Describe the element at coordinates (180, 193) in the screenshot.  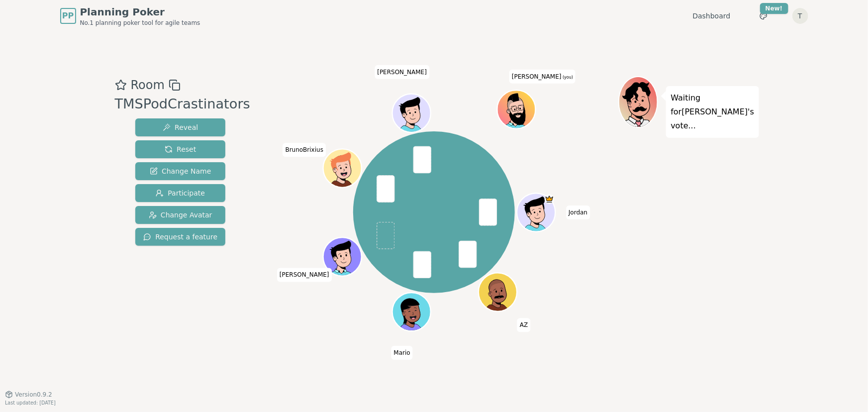
I see `span: Participate` at that location.